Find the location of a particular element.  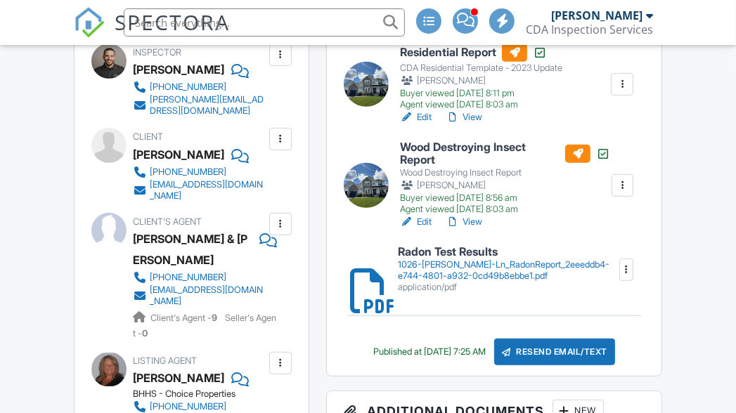

div: application/pdf is located at coordinates (508, 288).